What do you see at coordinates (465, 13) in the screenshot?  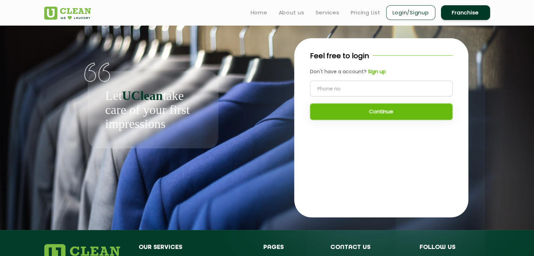 I see `a: Franchise` at bounding box center [465, 13].